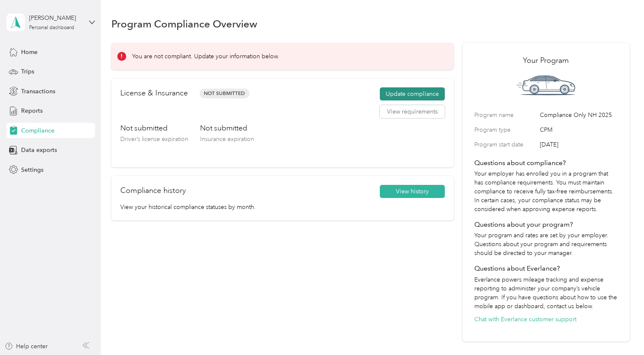 The image size is (644, 355). What do you see at coordinates (546, 244) in the screenshot?
I see `p: Your program and rates are set by your employer. Questions about your program and requirements sh...` at bounding box center [546, 244].